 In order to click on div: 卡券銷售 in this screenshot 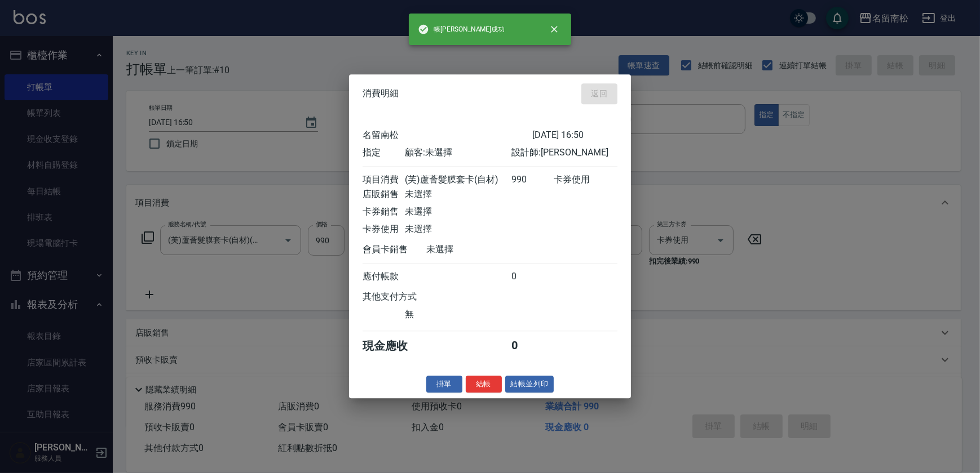, I will do `click(383, 212)`.